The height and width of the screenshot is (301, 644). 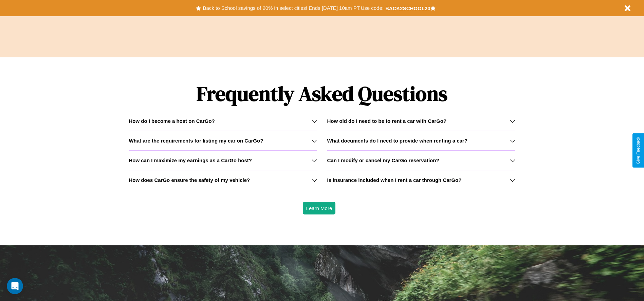 What do you see at coordinates (383, 160) in the screenshot?
I see `h3: Can I modify or cancel my CarGo reservation?` at bounding box center [383, 160].